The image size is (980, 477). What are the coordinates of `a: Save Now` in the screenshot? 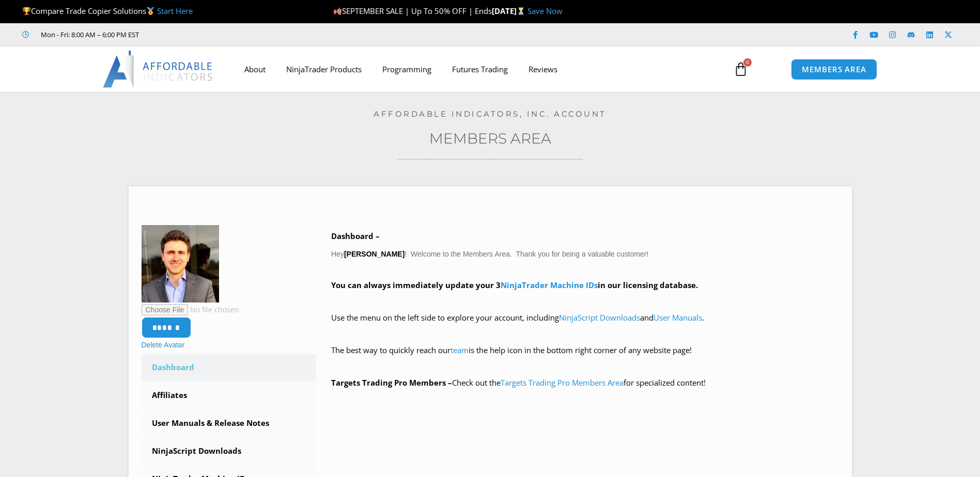 It's located at (545, 11).